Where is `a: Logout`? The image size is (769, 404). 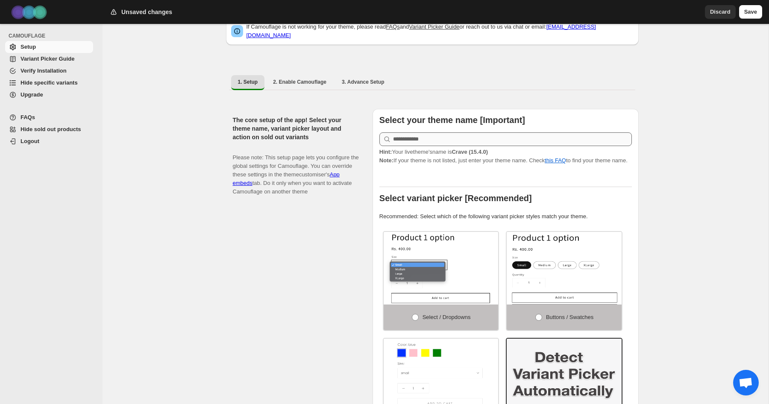 a: Logout is located at coordinates (49, 141).